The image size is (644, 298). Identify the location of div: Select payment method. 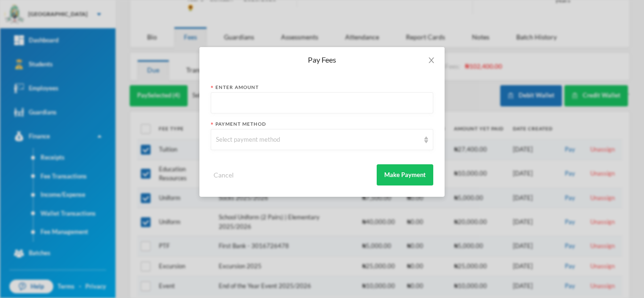
(318, 140).